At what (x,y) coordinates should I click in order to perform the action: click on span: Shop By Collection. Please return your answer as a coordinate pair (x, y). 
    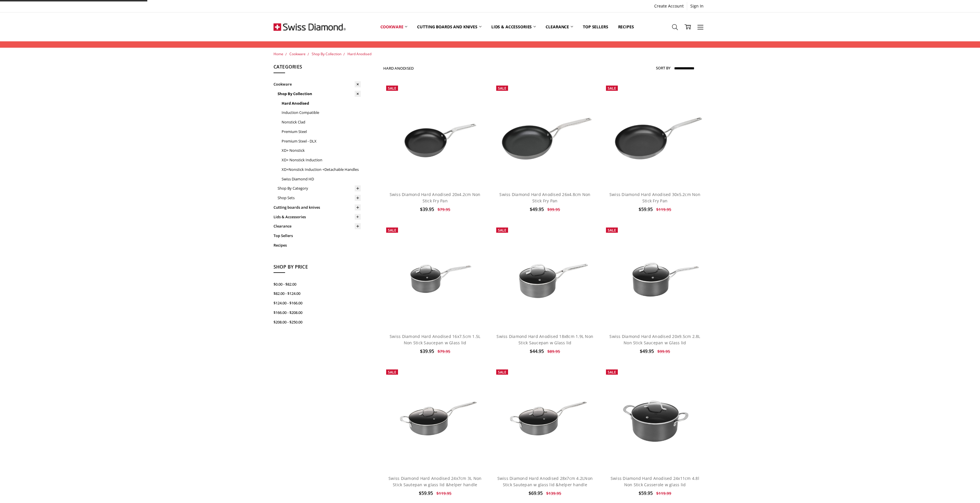
    Looking at the image, I should click on (326, 54).